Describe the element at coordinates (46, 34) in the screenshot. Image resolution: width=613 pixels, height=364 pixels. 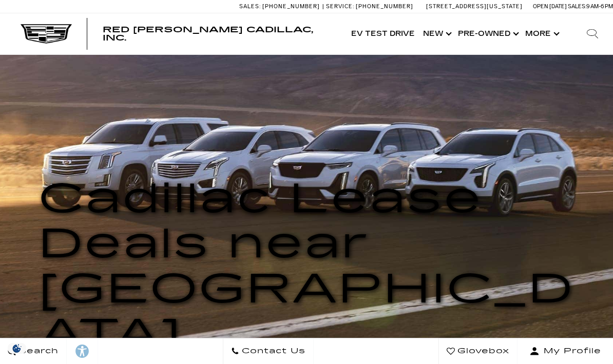
I see `a: Cadillac Dark Logo with Cadillac White Text` at that location.